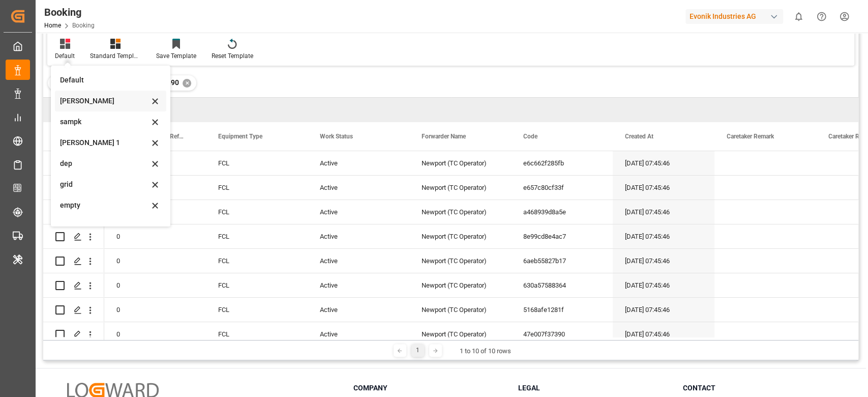  Describe the element at coordinates (562, 163) in the screenshot. I see `div: e6c662f285fb` at that location.